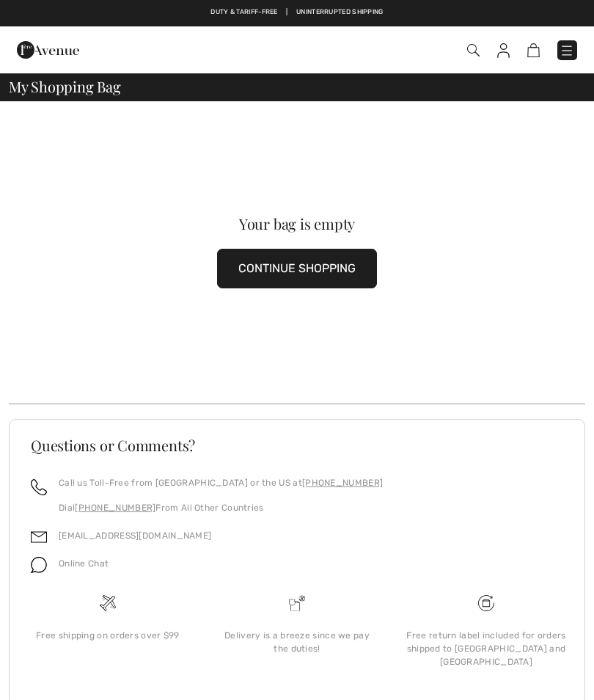 Image resolution: width=594 pixels, height=700 pixels. Describe the element at coordinates (567, 51) in the screenshot. I see `img: Menu` at that location.